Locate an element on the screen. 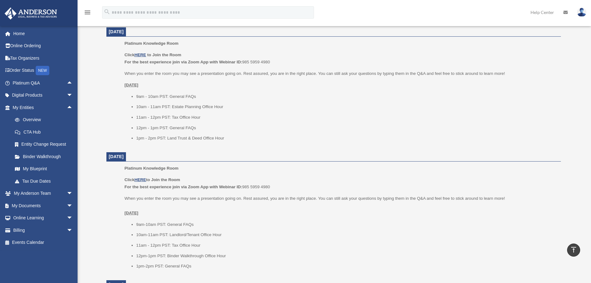  a: My Blueprint is located at coordinates (45, 169).